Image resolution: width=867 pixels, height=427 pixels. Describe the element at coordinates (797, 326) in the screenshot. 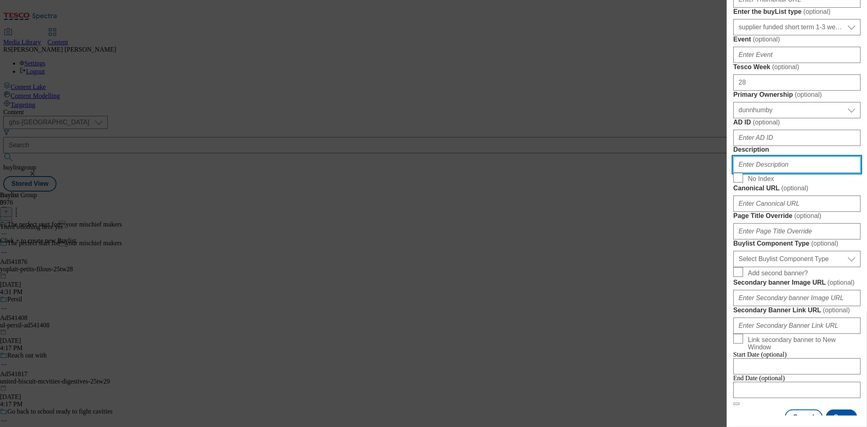

I see `input: Enter Secondary Banner Link URL` at that location.